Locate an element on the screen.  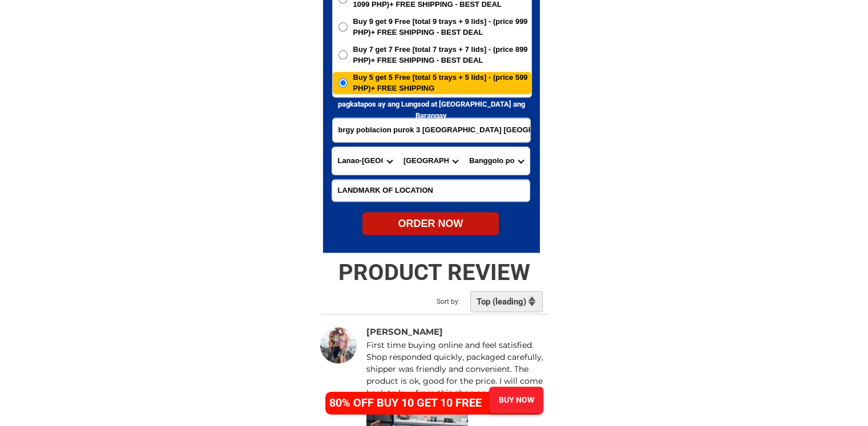
input: Buy 7 get 7 Free [total 7 trays + 7 lids] - (price 899 PHP)+ FREE SHIPPING - BEST DEAL is located at coordinates (343, 55).